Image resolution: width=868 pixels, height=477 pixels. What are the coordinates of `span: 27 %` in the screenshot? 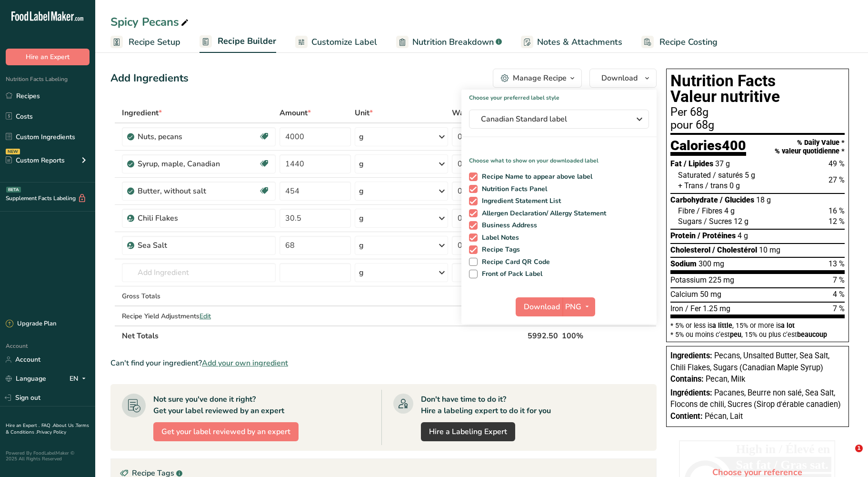 It's located at (836, 179).